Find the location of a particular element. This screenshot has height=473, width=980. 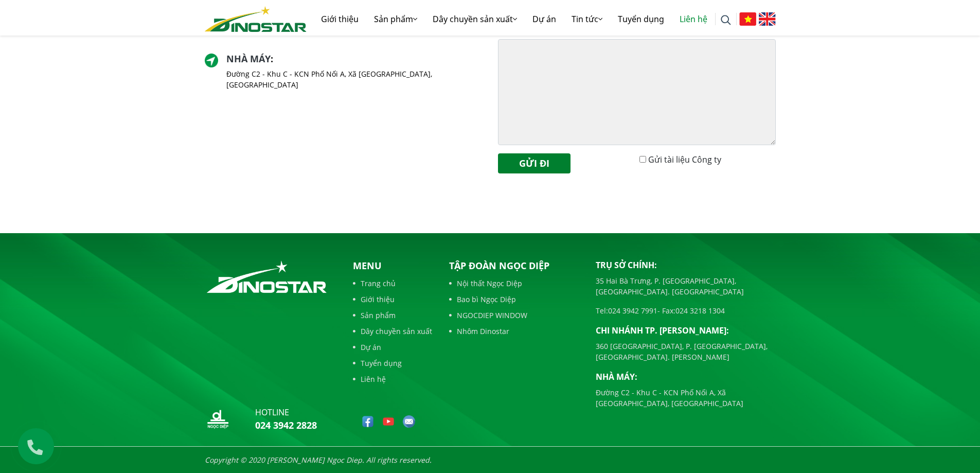

a: Nội thất Ngọc Diệp is located at coordinates (515, 283).